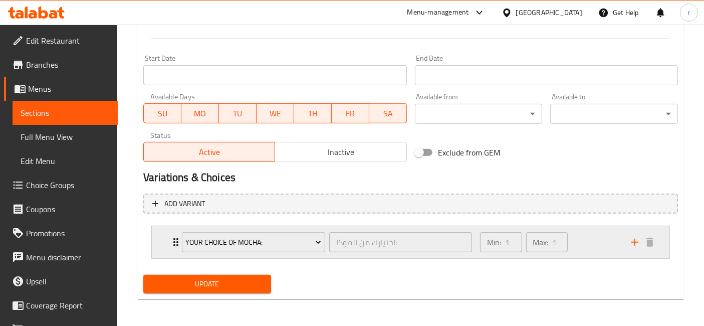 The width and height of the screenshot is (704, 326). What do you see at coordinates (470, 152) in the screenshot?
I see `span: Exclude from GEM` at bounding box center [470, 152].